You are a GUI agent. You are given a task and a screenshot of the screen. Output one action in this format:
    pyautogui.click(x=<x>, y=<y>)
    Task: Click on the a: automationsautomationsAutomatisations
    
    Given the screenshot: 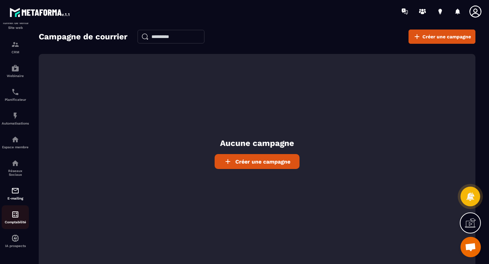 What is the action you would take?
    pyautogui.click(x=15, y=119)
    